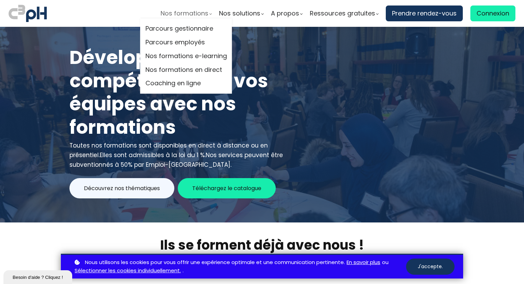 The image size is (524, 284). Describe the element at coordinates (186, 29) in the screenshot. I see `a: Parcours gestionnaire` at that location.